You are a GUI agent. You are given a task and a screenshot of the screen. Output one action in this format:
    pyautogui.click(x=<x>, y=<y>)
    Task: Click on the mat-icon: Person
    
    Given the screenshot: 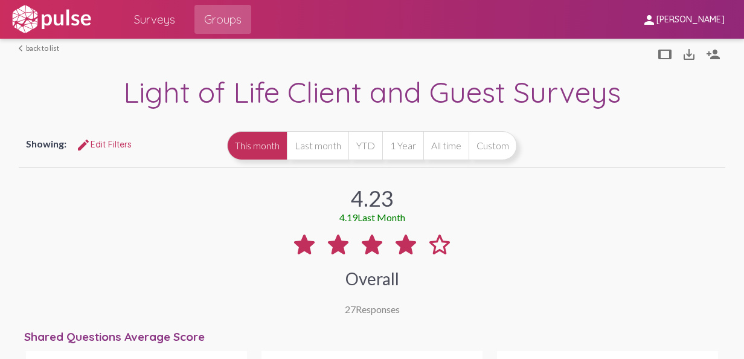 What is the action you would take?
    pyautogui.click(x=714, y=54)
    